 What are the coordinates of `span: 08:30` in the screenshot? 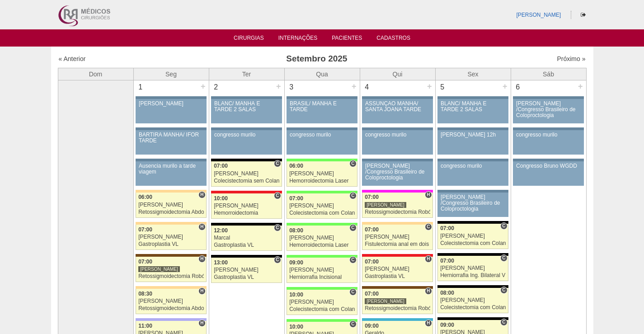 It's located at (145, 294).